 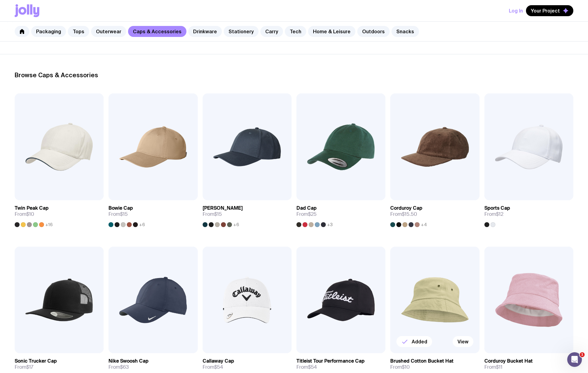 I want to click on a: Outerwear, so click(x=108, y=32).